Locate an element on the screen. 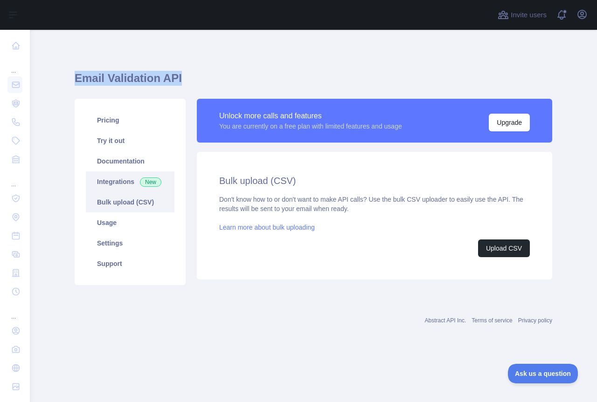 Image resolution: width=597 pixels, height=402 pixels. div: You are currently on a free plan with limited features and usage is located at coordinates (311, 126).